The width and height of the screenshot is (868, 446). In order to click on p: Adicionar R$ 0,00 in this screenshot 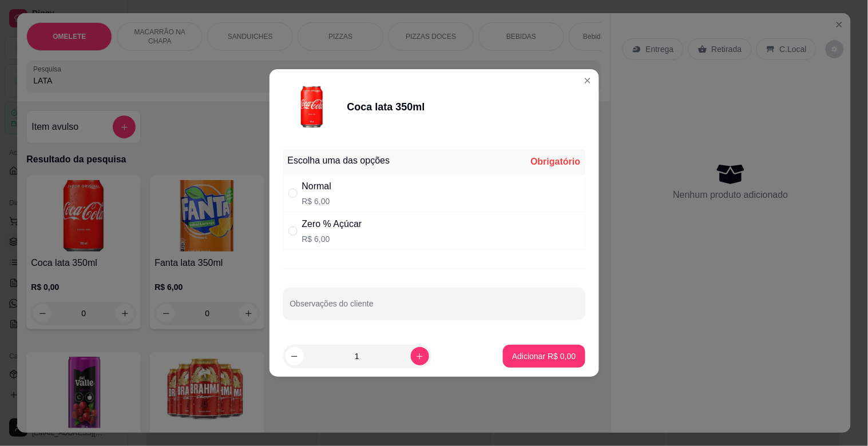, I will do `click(544, 356)`.